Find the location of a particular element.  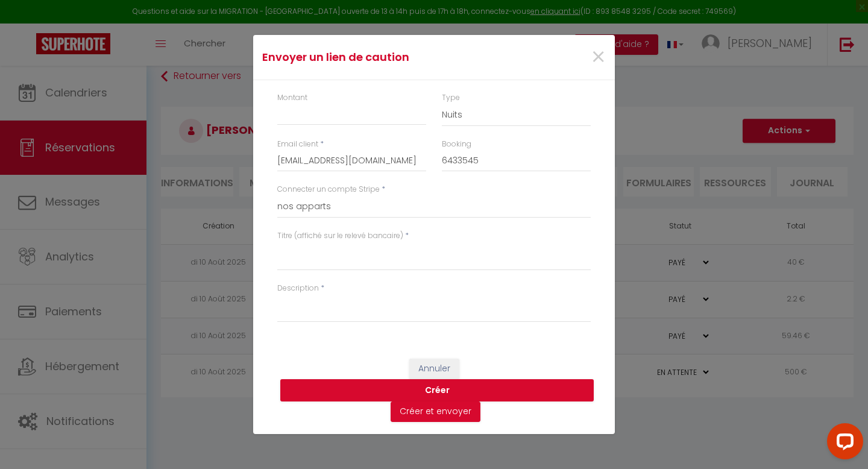

button: Close is located at coordinates (598, 57).